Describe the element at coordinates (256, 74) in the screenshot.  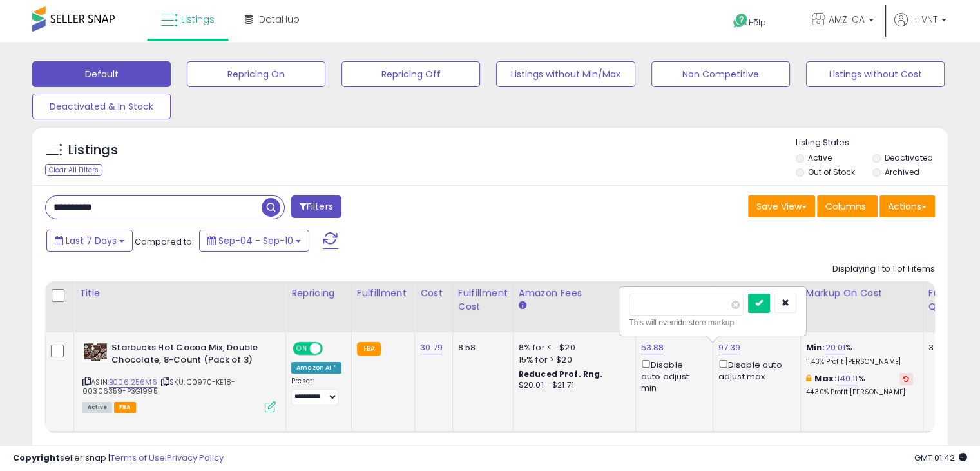
I see `button: Repricing On` at that location.